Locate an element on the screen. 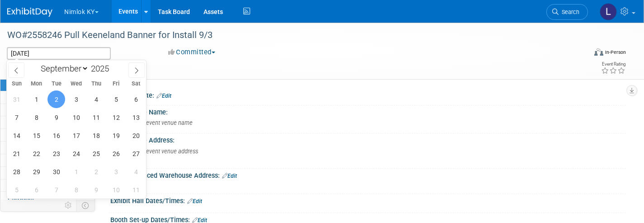 The width and height of the screenshot is (644, 223). img: Format-Inperson.png is located at coordinates (599, 52).